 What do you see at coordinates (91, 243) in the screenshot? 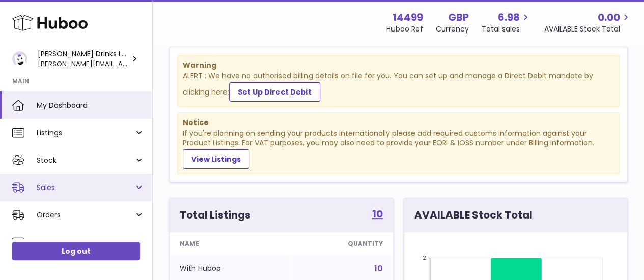
I see `span: Usage` at bounding box center [91, 243].